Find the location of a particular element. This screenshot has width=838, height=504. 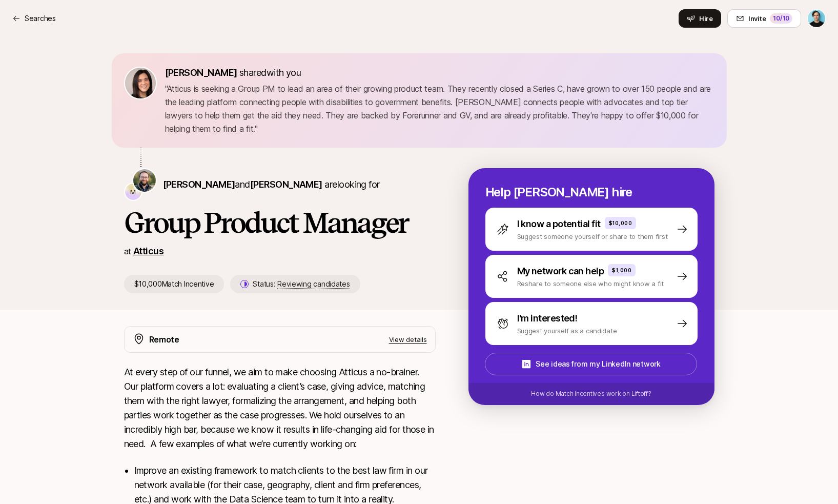

p: M is located at coordinates (133, 192).